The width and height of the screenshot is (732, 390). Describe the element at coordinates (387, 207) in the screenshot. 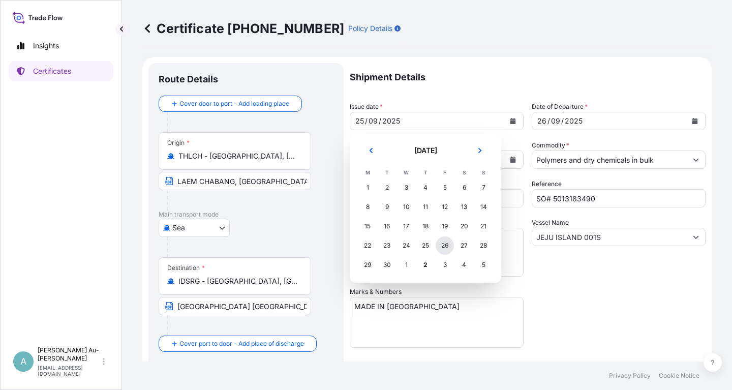

I see `div: Tuesday, 9 September 2025` at that location.